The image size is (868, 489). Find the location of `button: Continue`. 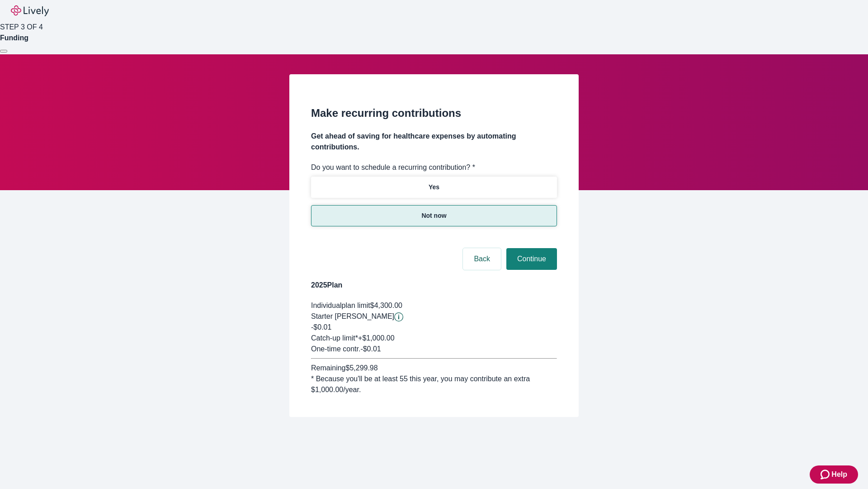

button: Continue is located at coordinates (532, 259).